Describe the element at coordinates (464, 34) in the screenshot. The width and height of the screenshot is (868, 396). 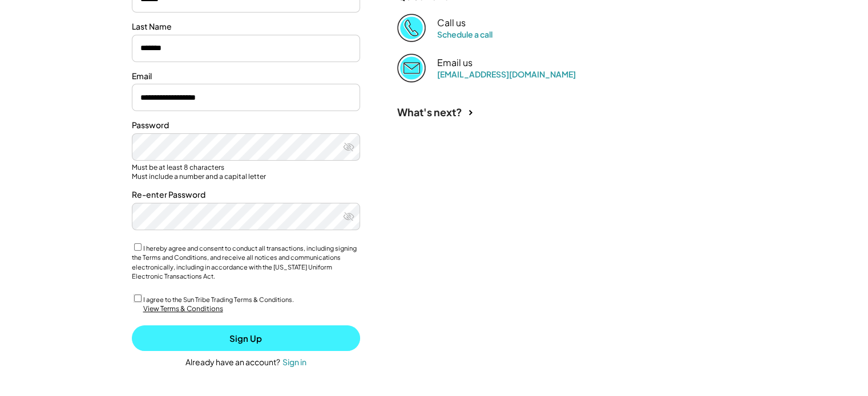
I see `a: Schedule a call` at that location.